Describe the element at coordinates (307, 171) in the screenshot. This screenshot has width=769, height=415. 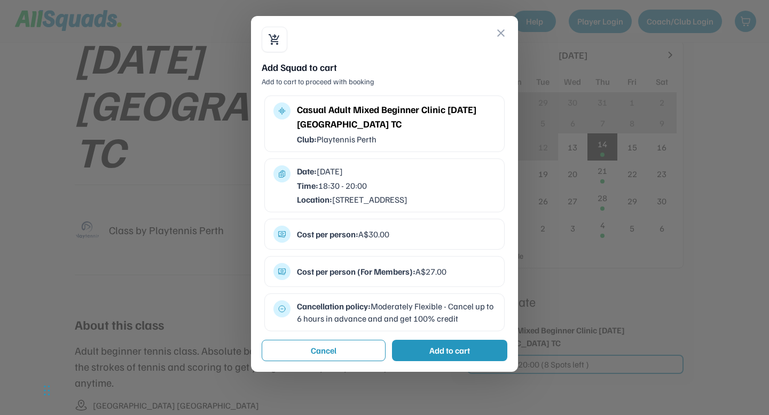
I see `strong: Date:` at that location.